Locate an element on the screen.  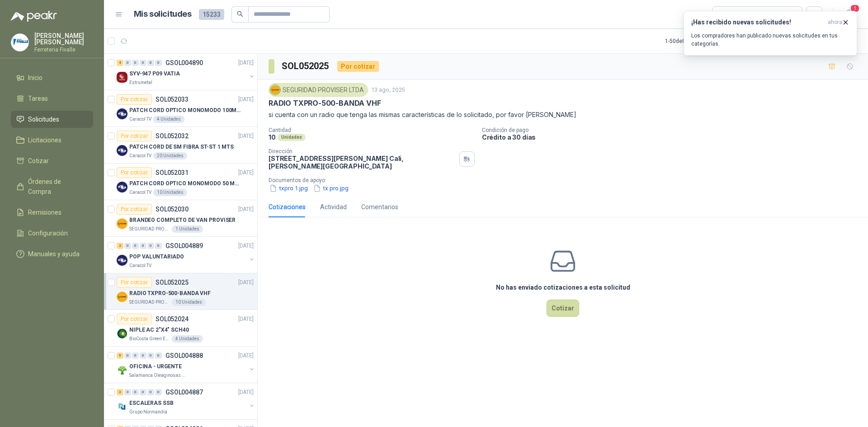
p: SOL052031 is located at coordinates (172, 173).